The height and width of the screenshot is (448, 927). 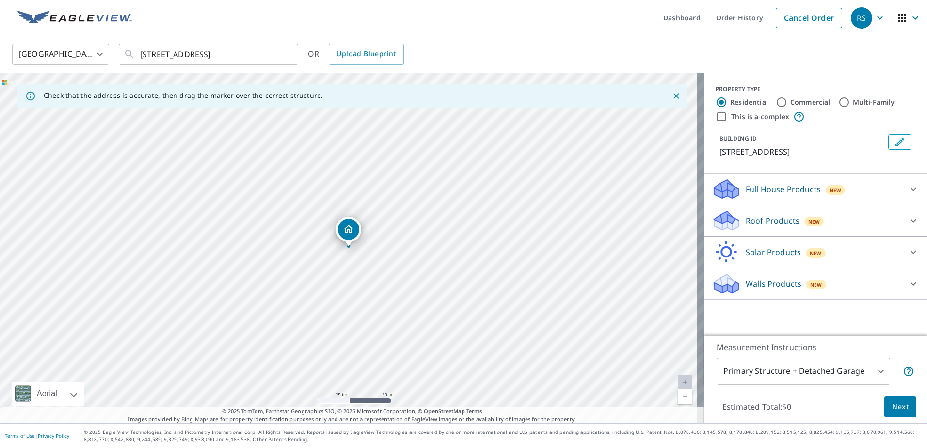 I want to click on div: Primary Structure + Detached Garage, so click(x=803, y=371).